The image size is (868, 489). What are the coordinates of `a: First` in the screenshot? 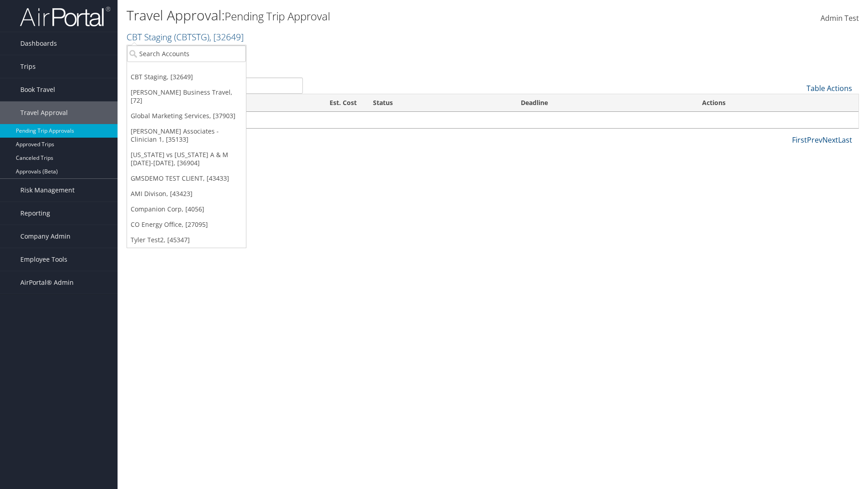 It's located at (800, 140).